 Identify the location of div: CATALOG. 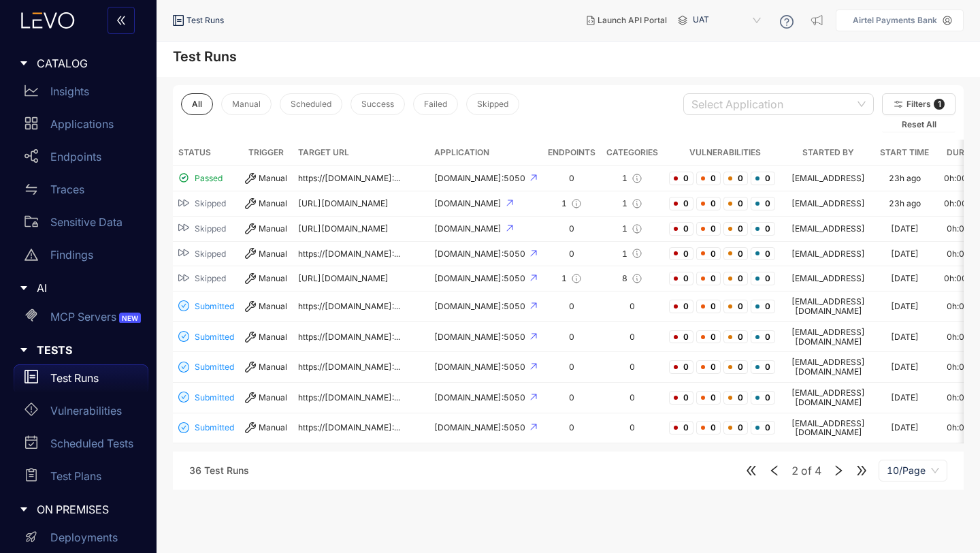
(79, 63).